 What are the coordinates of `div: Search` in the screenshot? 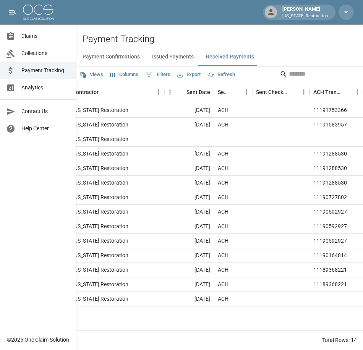 It's located at (321, 75).